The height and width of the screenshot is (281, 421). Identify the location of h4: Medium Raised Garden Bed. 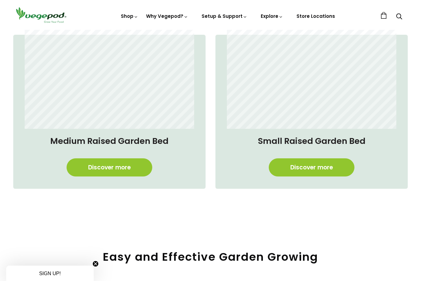
(109, 141).